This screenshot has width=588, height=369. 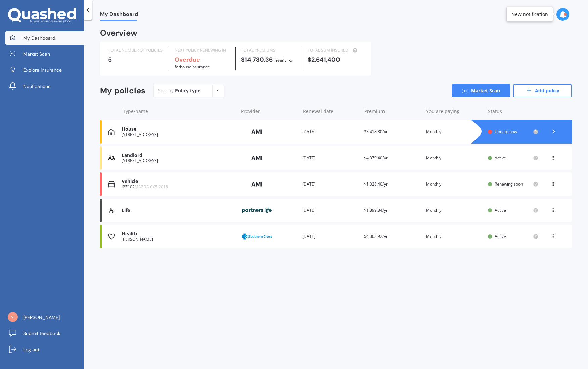 I want to click on a: Add policy, so click(x=542, y=90).